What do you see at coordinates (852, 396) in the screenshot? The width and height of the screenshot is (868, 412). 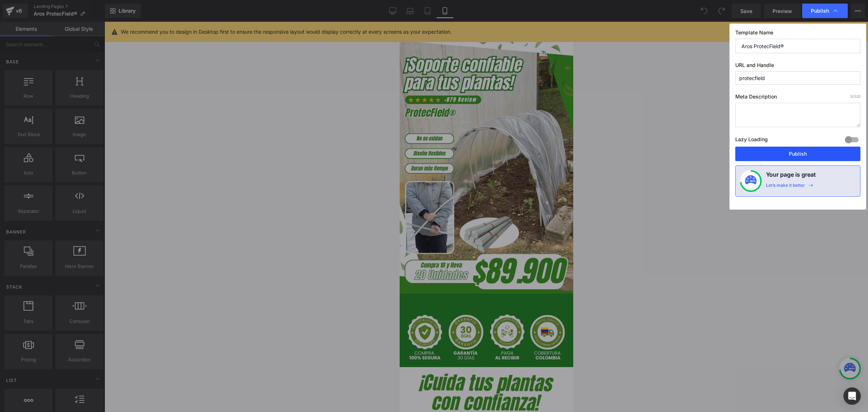 I see `div: Open Intercom Messenger` at bounding box center [852, 396].